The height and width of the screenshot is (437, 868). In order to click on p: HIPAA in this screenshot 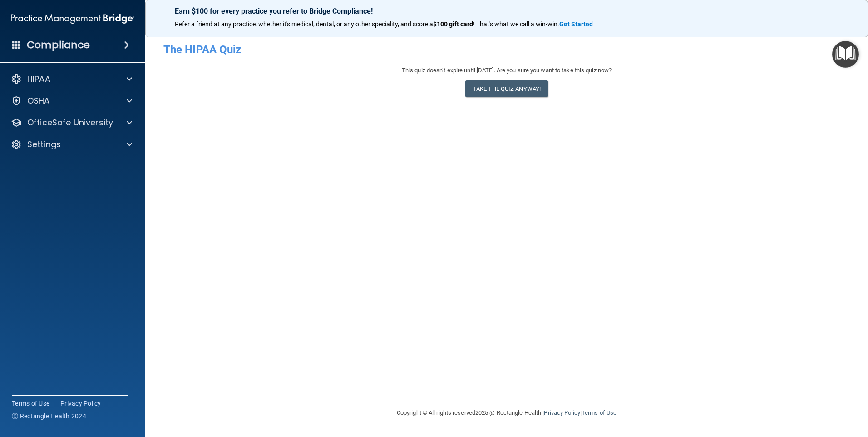, I will do `click(39, 79)`.